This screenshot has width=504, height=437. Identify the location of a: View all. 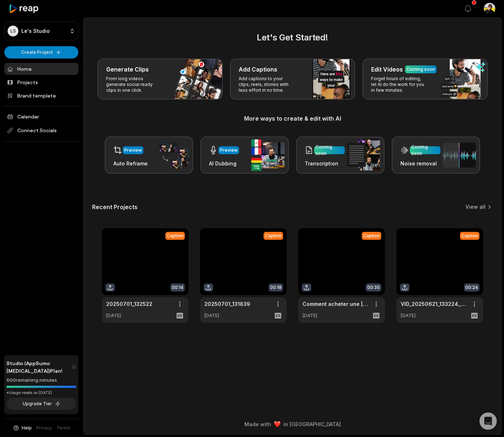
(476, 206).